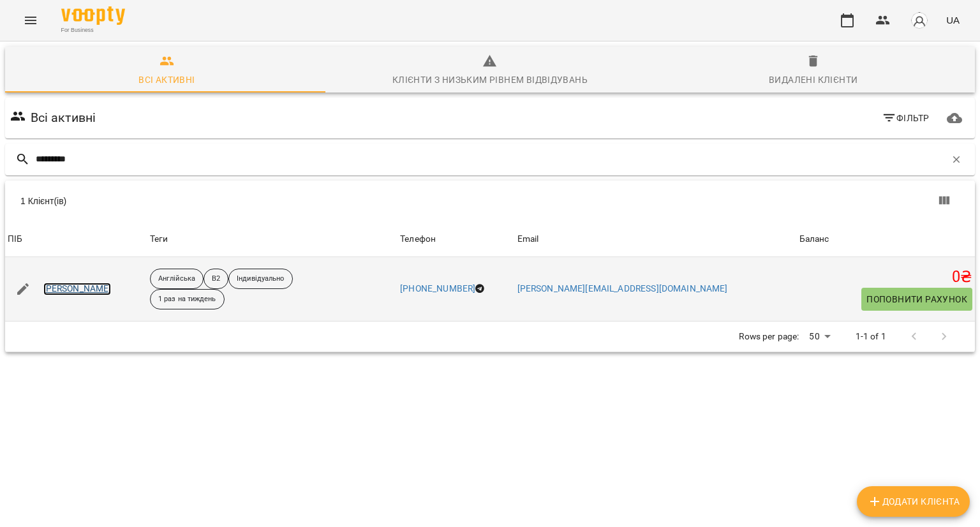 This screenshot has height=527, width=980. I want to click on h5: 0 ₴, so click(885, 277).